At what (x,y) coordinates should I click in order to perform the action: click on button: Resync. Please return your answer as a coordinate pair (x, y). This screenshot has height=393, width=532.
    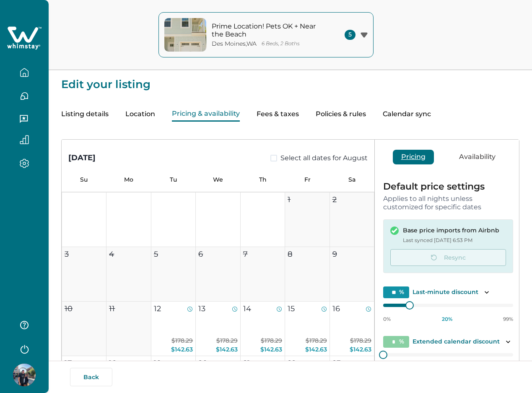
    Looking at the image, I should click on (448, 257).